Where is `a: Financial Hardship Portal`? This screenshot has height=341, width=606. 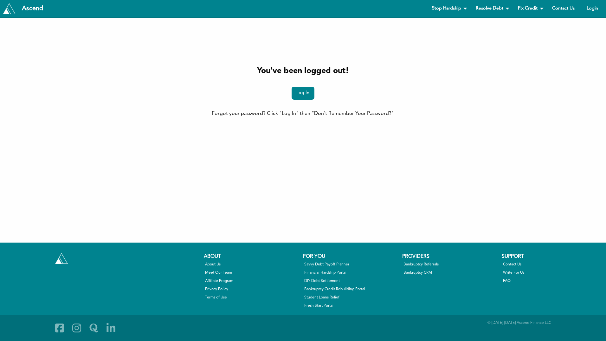
a: Financial Hardship Portal is located at coordinates (351, 272).